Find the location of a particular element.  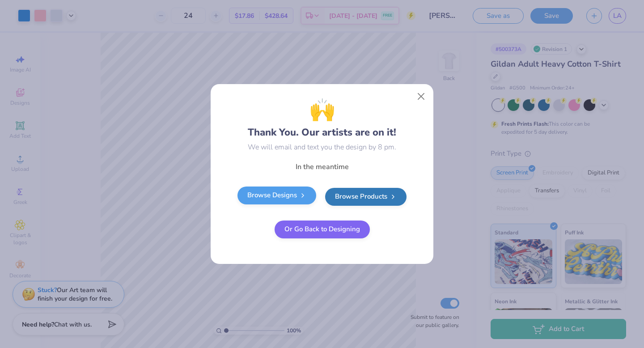

button: Or Go Back to Designing is located at coordinates (322, 229).